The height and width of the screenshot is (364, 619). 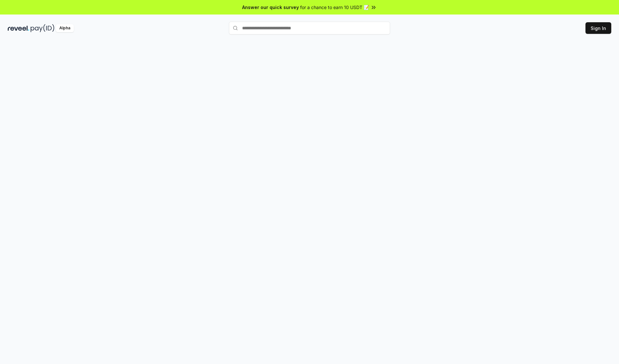 I want to click on img: reveel_dark, so click(x=19, y=28).